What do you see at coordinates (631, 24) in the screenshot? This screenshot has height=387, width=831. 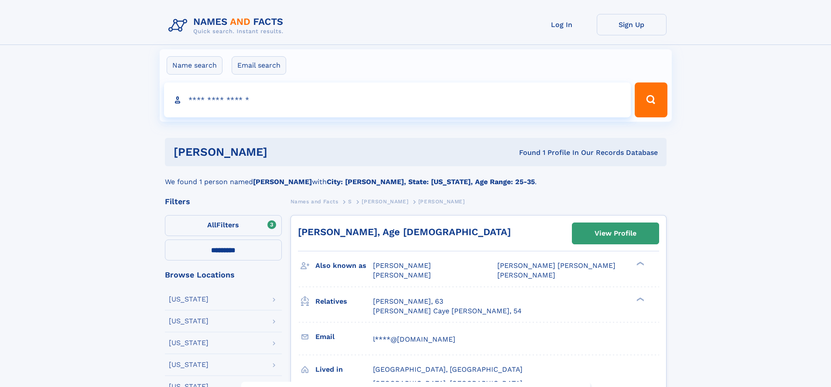 I see `a: Sign Up` at bounding box center [631, 24].